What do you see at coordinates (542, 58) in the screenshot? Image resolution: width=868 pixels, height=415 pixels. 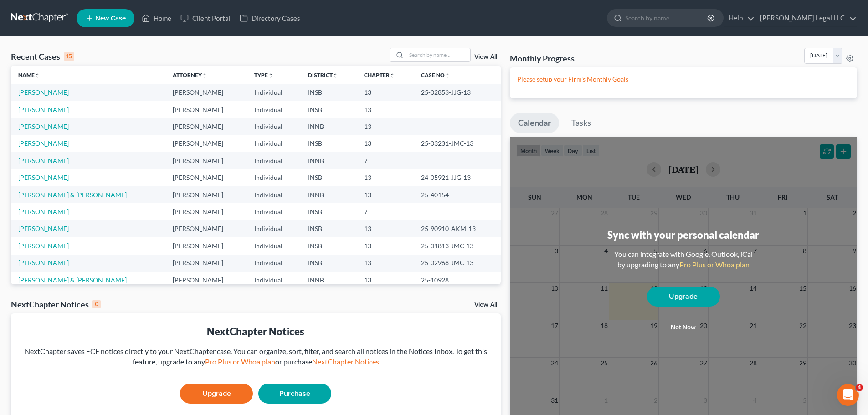 I see `h3: Monthly Progress` at bounding box center [542, 58].